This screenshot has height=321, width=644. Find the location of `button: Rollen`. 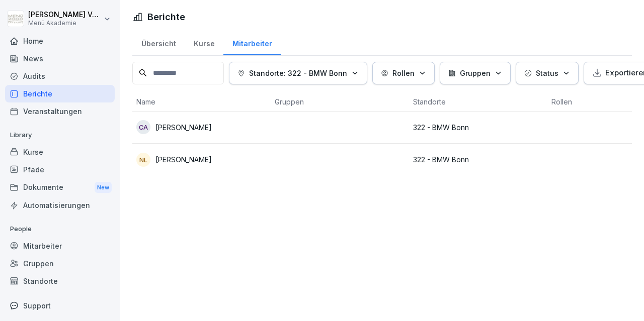

button: Rollen is located at coordinates (403, 73).